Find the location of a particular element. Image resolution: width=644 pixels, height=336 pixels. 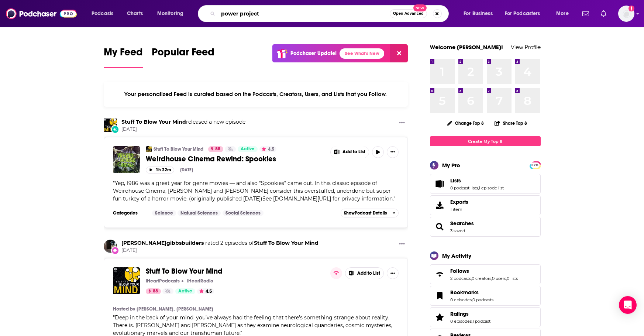

span: Podcasts is located at coordinates (102, 14).